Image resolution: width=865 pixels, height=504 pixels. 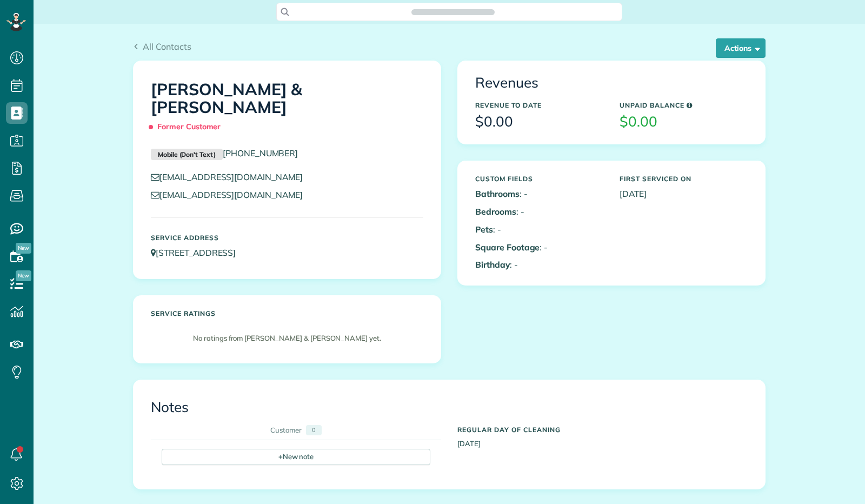 I want to click on span: Former Customer, so click(x=188, y=127).